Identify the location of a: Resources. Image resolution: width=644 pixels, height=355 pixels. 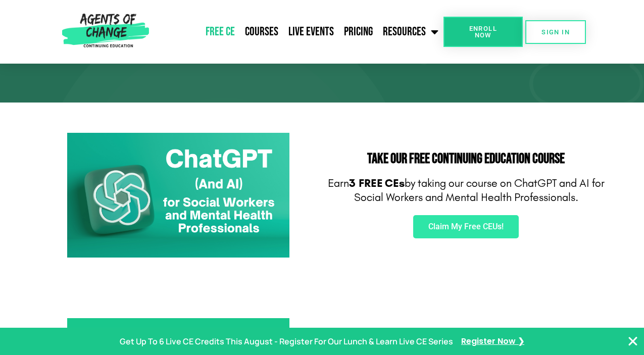
(410, 32).